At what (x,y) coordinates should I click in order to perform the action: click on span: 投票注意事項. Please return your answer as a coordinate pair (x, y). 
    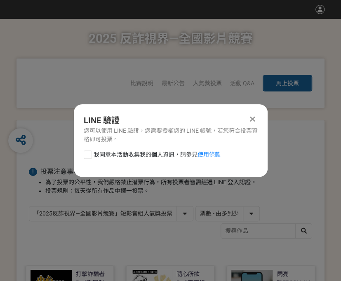
    Looking at the image, I should click on (60, 172).